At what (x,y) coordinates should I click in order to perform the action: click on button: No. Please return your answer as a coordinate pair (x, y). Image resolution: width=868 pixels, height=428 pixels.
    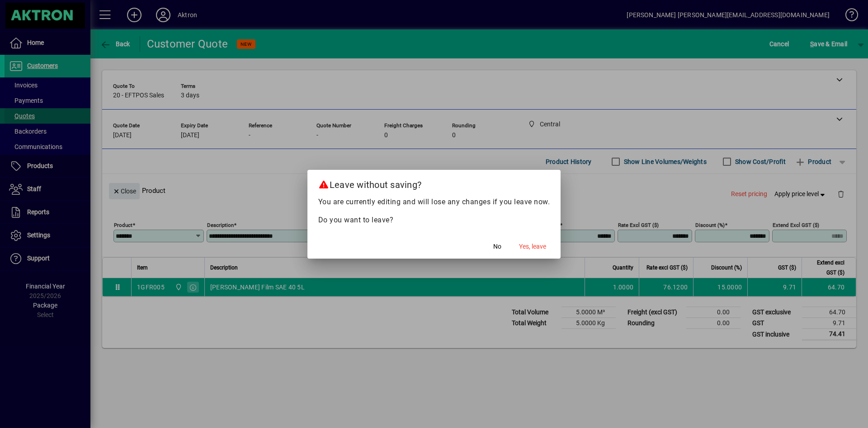
    Looking at the image, I should click on (498, 246).